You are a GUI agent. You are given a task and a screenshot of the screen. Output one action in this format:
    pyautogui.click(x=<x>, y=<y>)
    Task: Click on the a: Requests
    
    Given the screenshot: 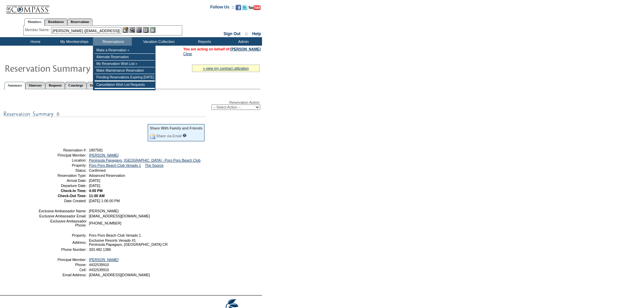 What is the action you would take?
    pyautogui.click(x=55, y=85)
    